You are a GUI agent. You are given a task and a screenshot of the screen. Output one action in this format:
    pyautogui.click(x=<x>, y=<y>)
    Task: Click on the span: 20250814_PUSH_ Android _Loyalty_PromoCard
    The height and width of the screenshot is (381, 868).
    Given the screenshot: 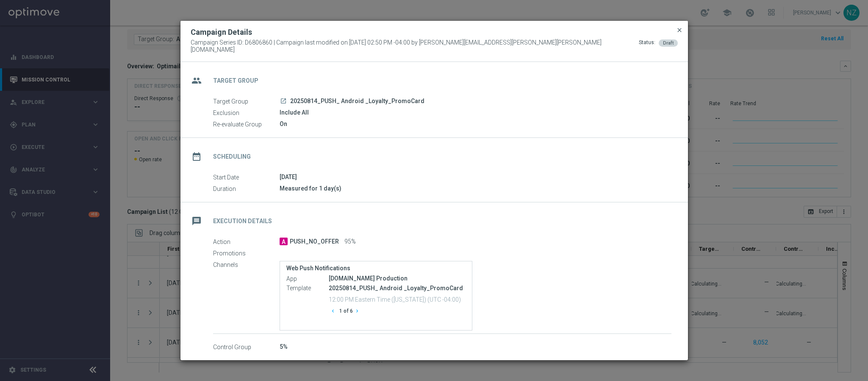 What is the action you would take?
    pyautogui.click(x=358, y=102)
    